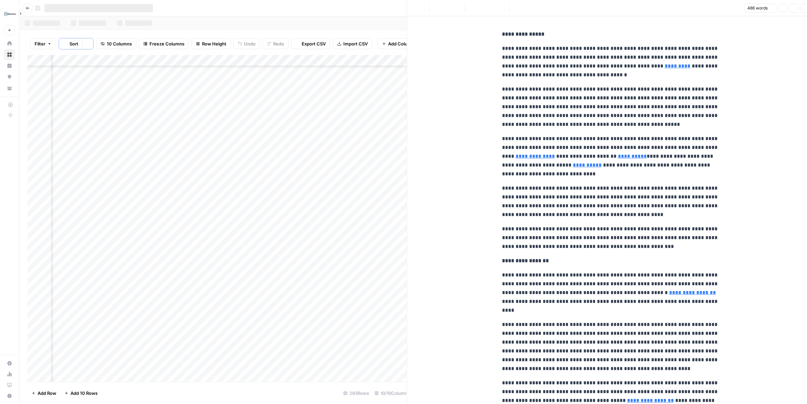 The width and height of the screenshot is (807, 404). Describe the element at coordinates (356, 44) in the screenshot. I see `span: Import CSV` at that location.